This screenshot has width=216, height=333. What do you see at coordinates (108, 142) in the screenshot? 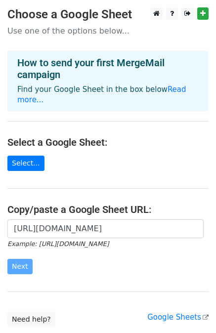
I see `h4: Select a Google Sheet:` at bounding box center [108, 142].